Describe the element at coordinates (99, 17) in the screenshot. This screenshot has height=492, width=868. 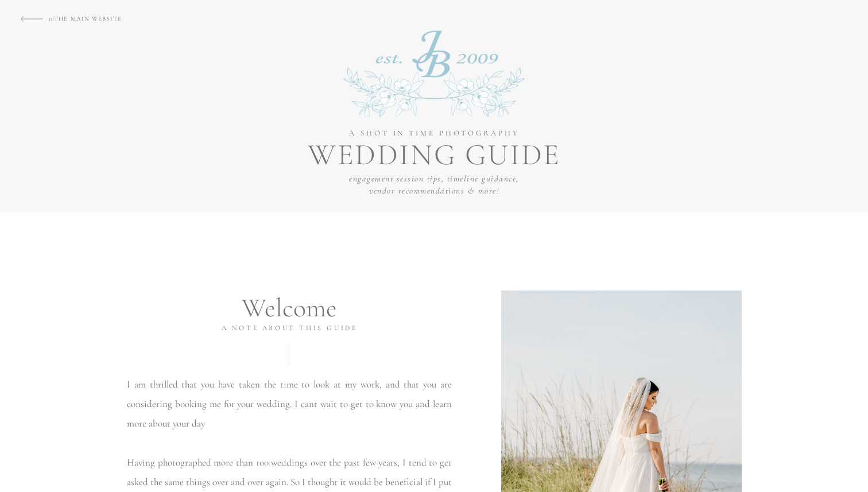
I see `p: THE MAIN WEBSITE` at that location.